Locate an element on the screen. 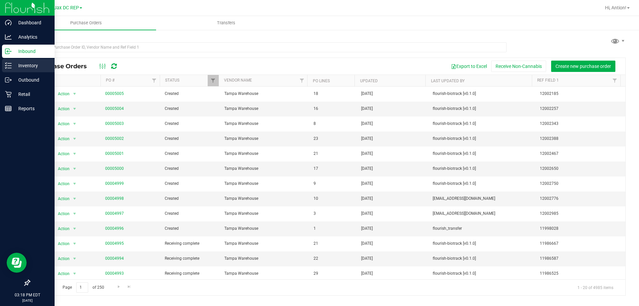 The image size is (639, 306). span: 1 - 20 of 4985 items is located at coordinates (595, 287).